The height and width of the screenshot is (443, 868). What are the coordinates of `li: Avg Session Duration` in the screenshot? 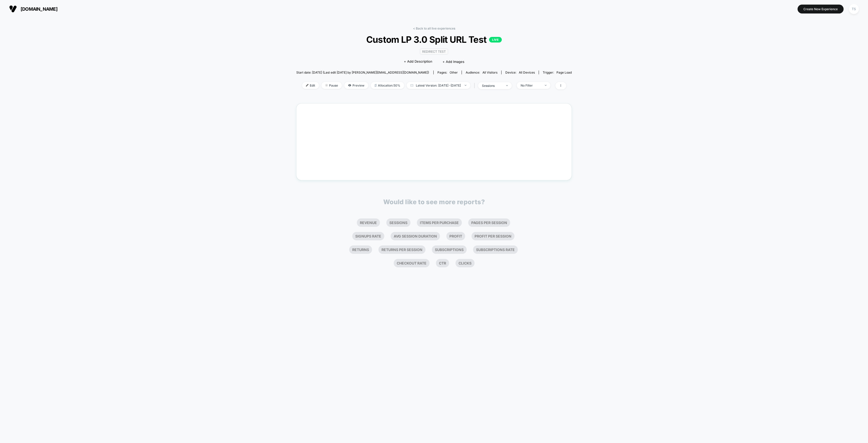 It's located at (415, 236).